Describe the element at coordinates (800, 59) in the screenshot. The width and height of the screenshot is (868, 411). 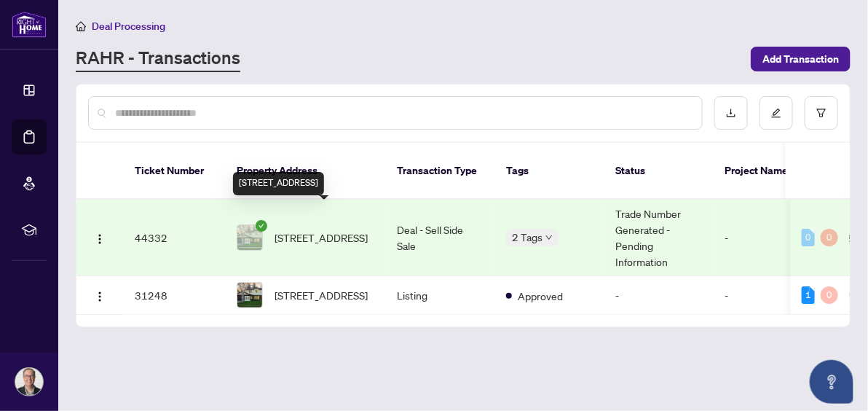
I see `span: Add Transaction` at that location.